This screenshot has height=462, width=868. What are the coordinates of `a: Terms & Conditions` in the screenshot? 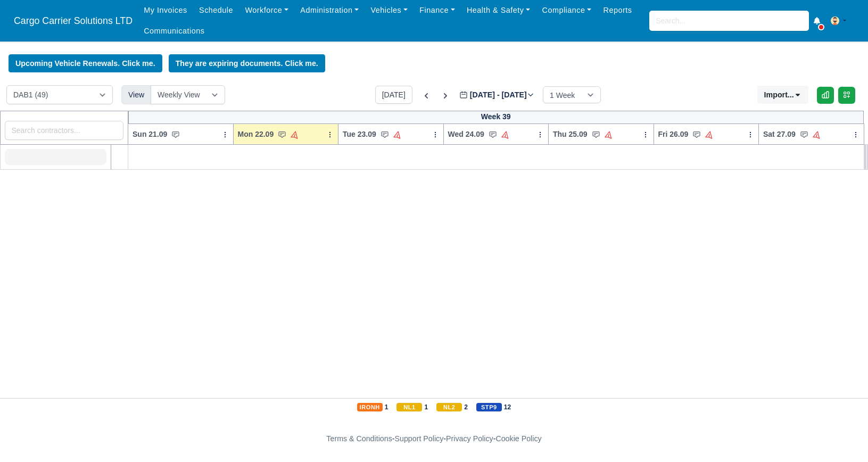 It's located at (359, 438).